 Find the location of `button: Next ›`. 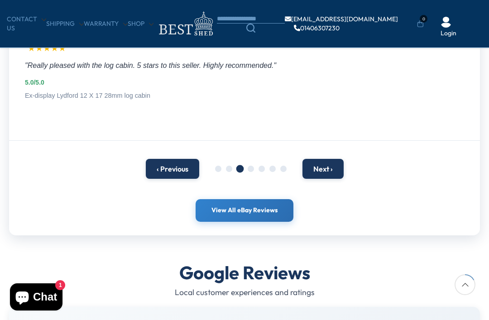

button: Next › is located at coordinates (323, 169).